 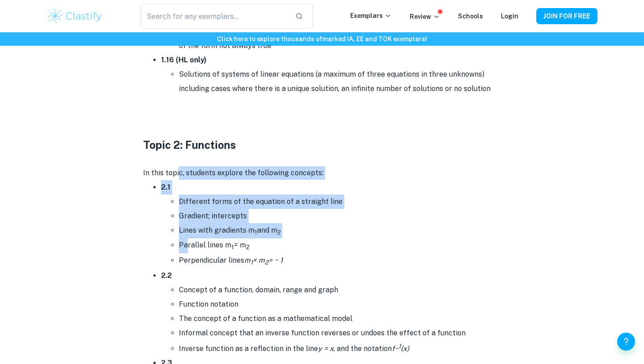 What do you see at coordinates (75, 16) in the screenshot?
I see `img: Clastify logo` at bounding box center [75, 16].